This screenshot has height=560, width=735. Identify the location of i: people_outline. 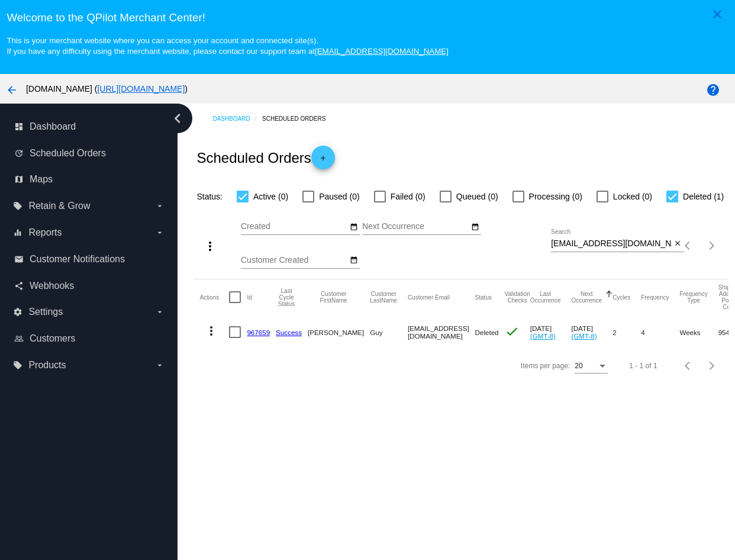
(19, 338).